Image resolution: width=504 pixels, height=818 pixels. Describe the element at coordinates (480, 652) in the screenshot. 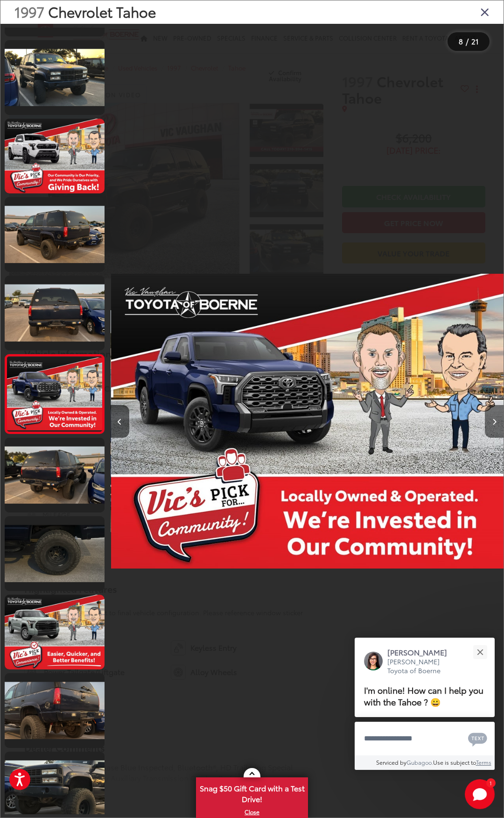

I see `button: Close` at that location.